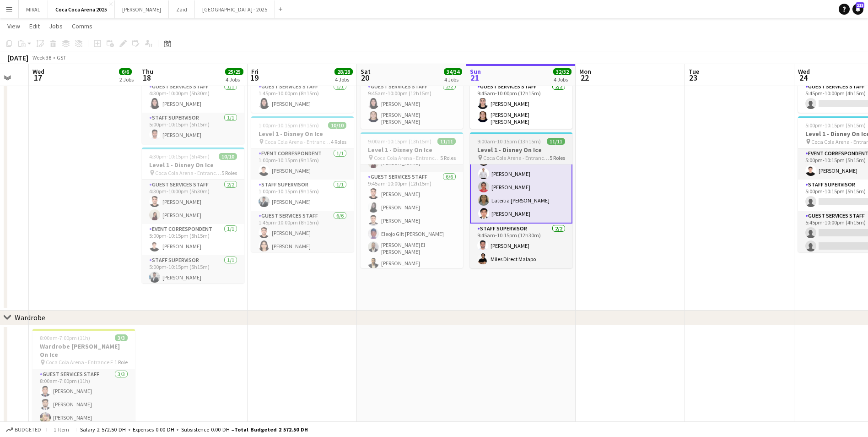 The image size is (868, 437). I want to click on span: Edit, so click(34, 26).